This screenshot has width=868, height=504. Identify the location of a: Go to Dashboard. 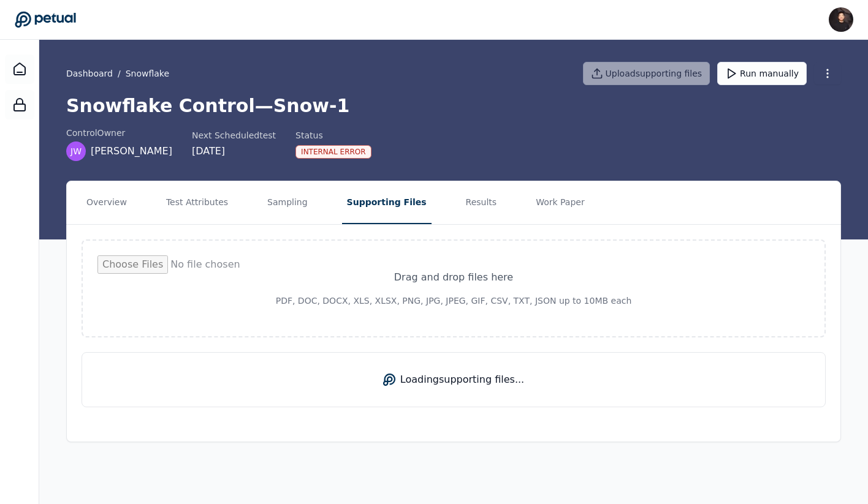
(46, 20).